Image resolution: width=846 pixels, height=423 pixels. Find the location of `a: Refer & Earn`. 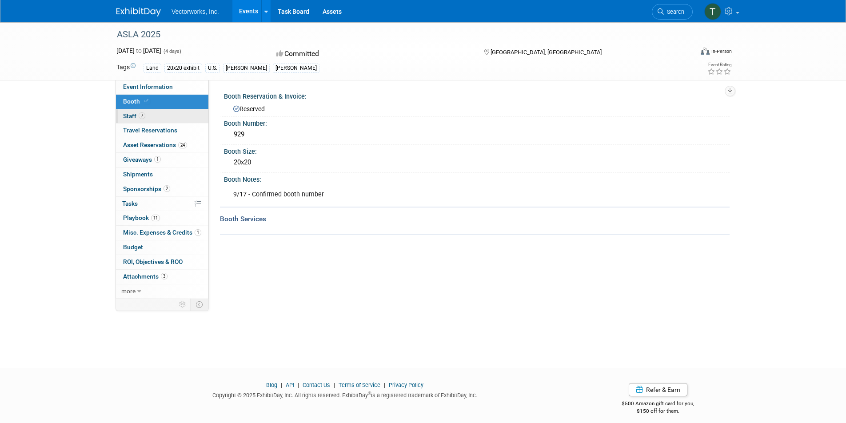

a: Refer & Earn is located at coordinates (658, 390).